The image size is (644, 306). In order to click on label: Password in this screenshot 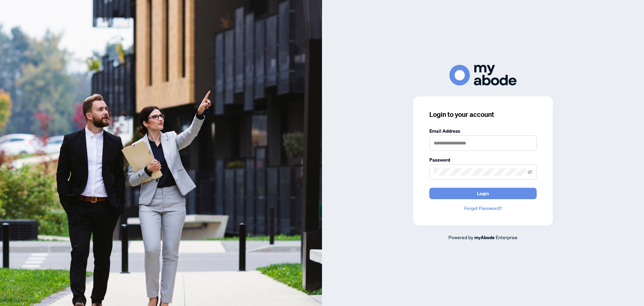, I will do `click(483, 160)`.